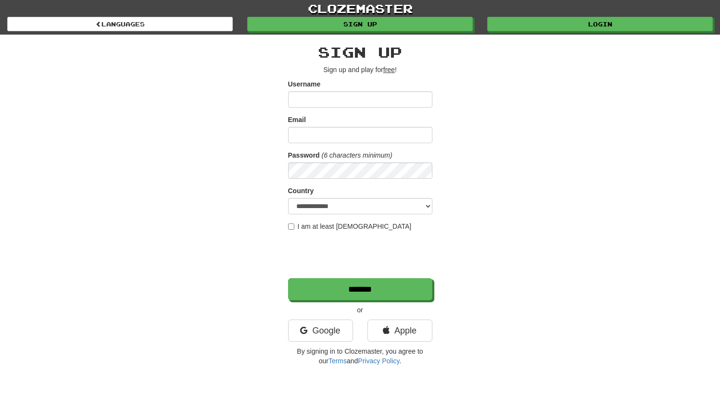 This screenshot has height=395, width=720. I want to click on a: Privacy Policy, so click(379, 361).